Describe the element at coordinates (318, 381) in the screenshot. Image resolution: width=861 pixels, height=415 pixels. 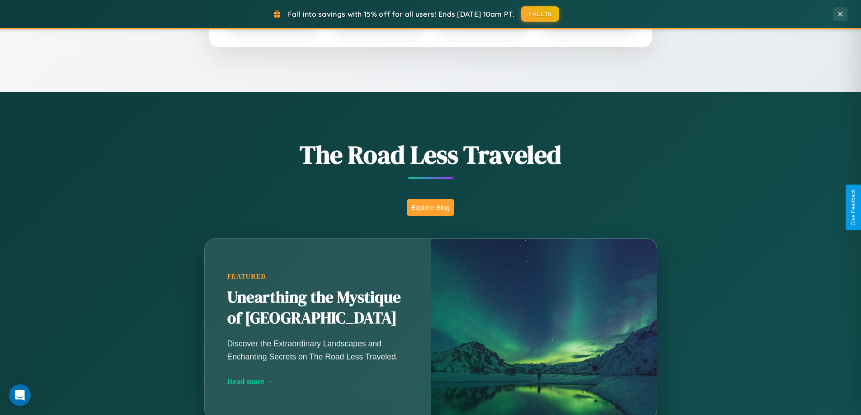
I see `div: Read more →` at that location.